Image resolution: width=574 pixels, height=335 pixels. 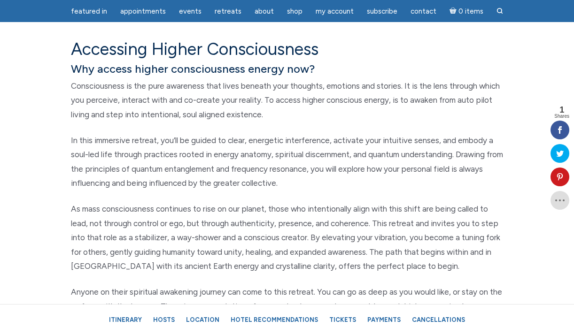 What do you see at coordinates (287, 162) in the screenshot?
I see `p: In this immersive retreat, you’ll be guided to clear, energetic interference, activate your intui...` at bounding box center [287, 162].